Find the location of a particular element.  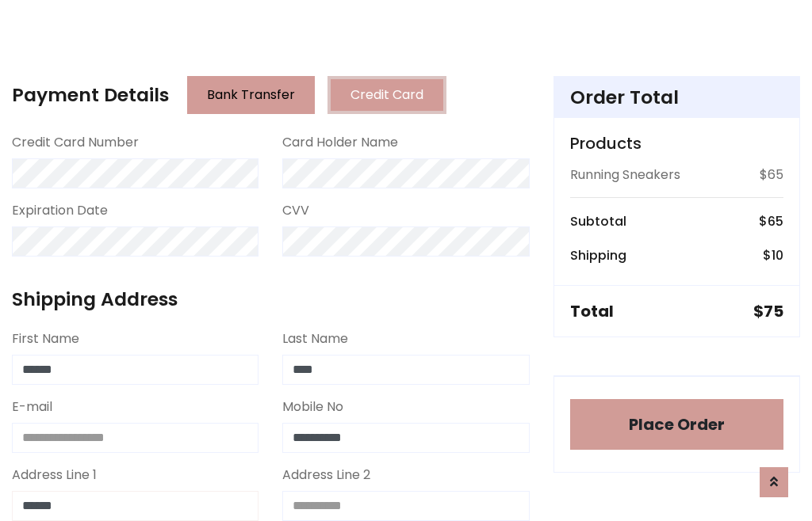

label: Last Name is located at coordinates (315, 339).